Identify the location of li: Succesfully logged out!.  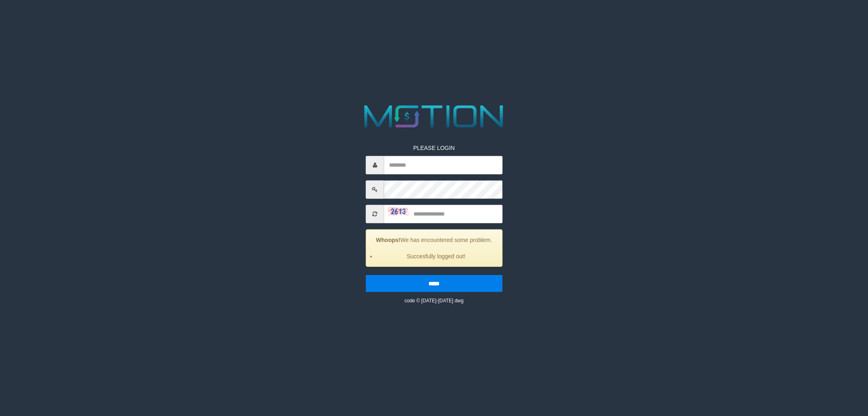
(436, 256).